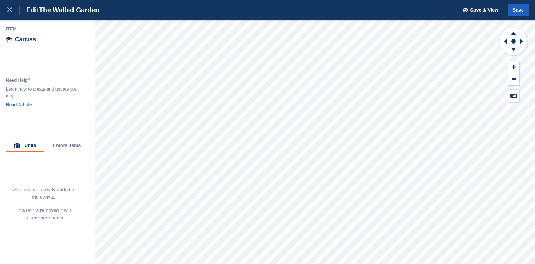  Describe the element at coordinates (484, 10) in the screenshot. I see `span: Save & View` at that location.